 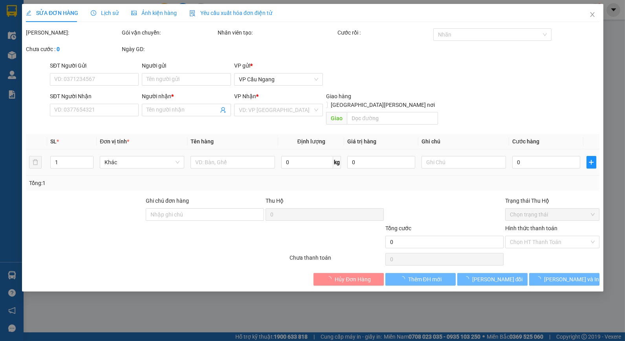 What do you see at coordinates (202, 141) in the screenshot?
I see `span: Tên hàng` at bounding box center [202, 141].